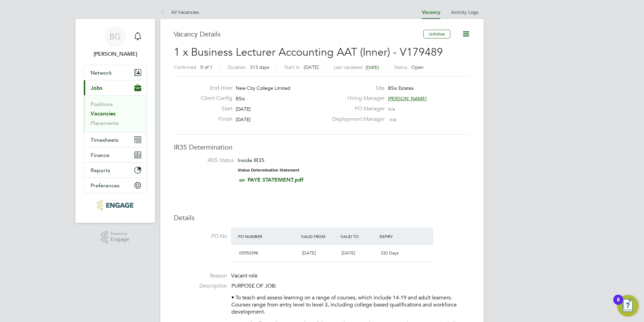 This screenshot has width=644, height=322. What do you see at coordinates (276, 179) in the screenshot?
I see `a: PAYE STATEMENT.pdf` at bounding box center [276, 179].